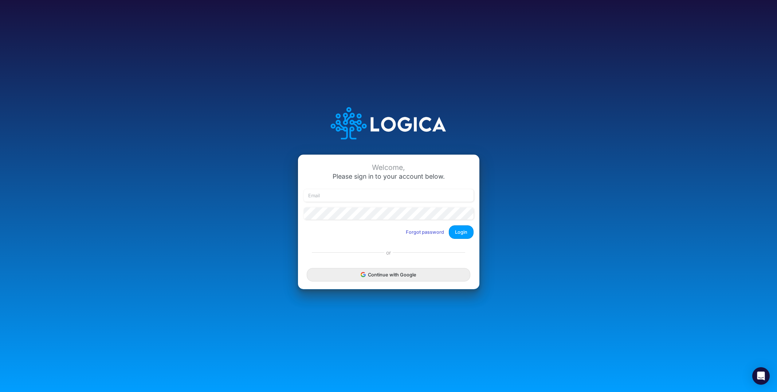  What do you see at coordinates (388, 274) in the screenshot?
I see `button: Continue with Google` at bounding box center [388, 274].